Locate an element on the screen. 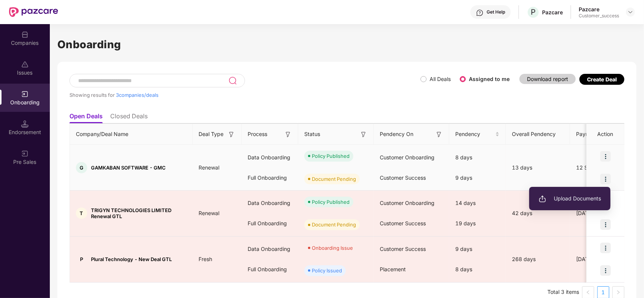 The height and width of the screenshot is (298, 644). div: P is located at coordinates (81, 259).